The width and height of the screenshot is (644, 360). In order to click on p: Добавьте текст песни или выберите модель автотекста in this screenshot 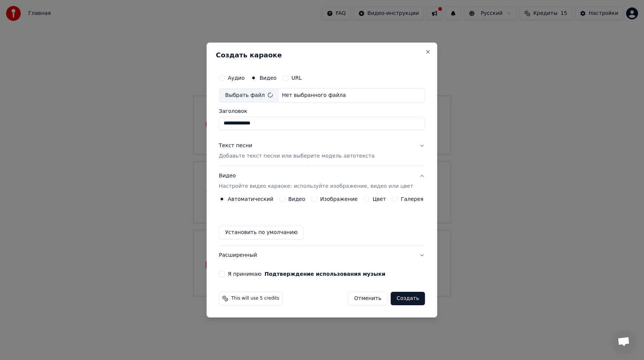, I will do `click(296, 156)`.